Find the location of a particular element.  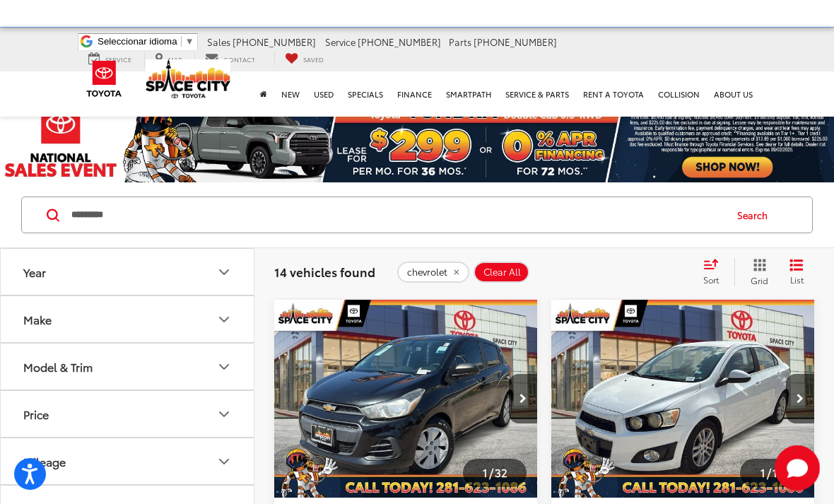

button: Toggle Chat Window is located at coordinates (797, 468).